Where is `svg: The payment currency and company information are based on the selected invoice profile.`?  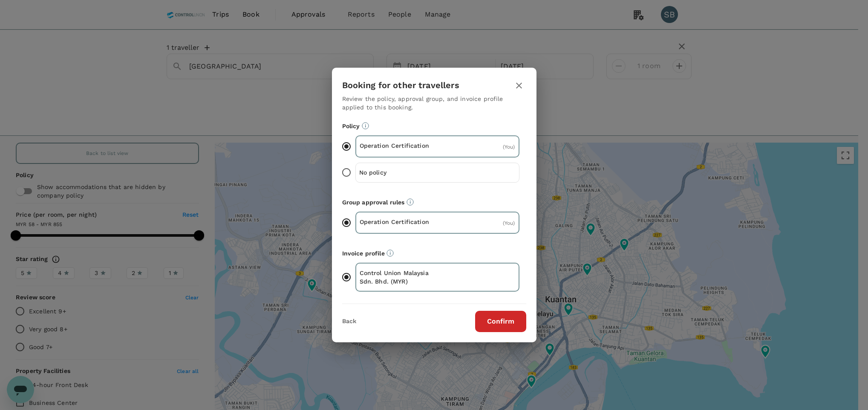 svg: The payment currency and company information are based on the selected invoice profile. is located at coordinates (390, 253).